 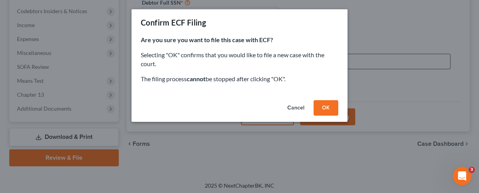 I want to click on div: Confirm ECF Filing, so click(x=173, y=22).